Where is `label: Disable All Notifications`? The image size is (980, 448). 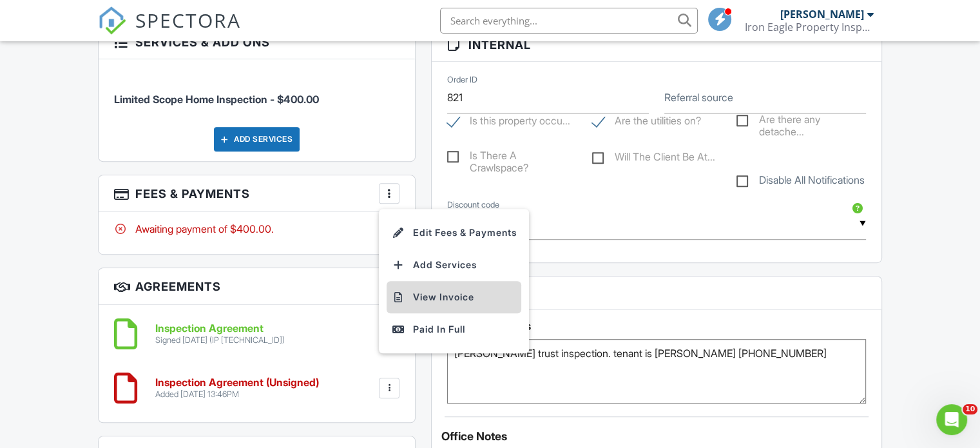 label: Disable All Notifications is located at coordinates (800, 182).